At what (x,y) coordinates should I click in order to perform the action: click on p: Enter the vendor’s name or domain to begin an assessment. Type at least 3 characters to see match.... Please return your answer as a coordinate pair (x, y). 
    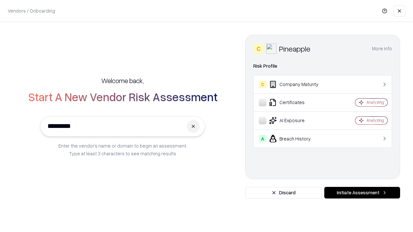
    Looking at the image, I should click on (122, 150).